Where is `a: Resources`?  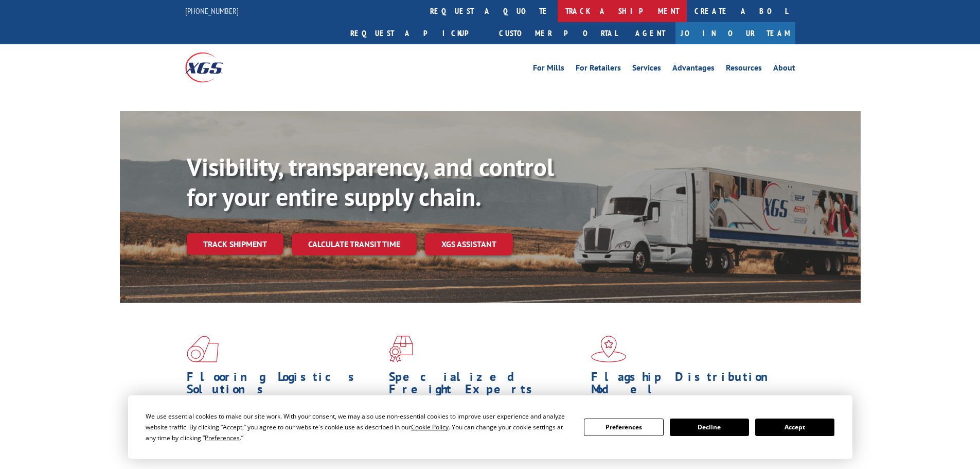
a: Resources is located at coordinates (744, 69).